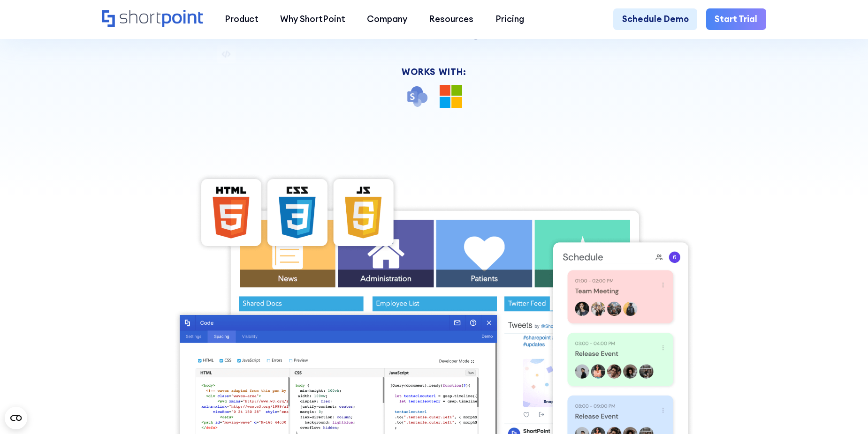 The image size is (868, 434). Describe the element at coordinates (241, 19) in the screenshot. I see `a: Product` at that location.